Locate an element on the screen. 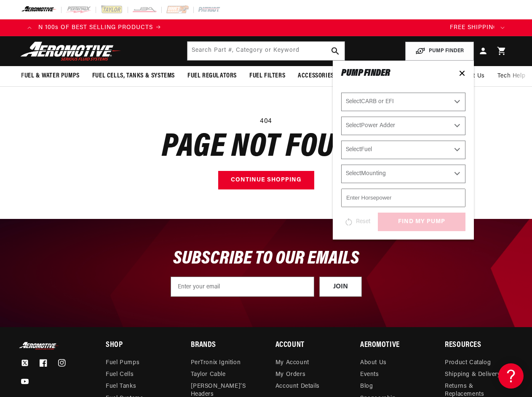 Image resolution: width=532 pixels, height=397 pixels. summary: Fuel & Water Pumps is located at coordinates (50, 76).